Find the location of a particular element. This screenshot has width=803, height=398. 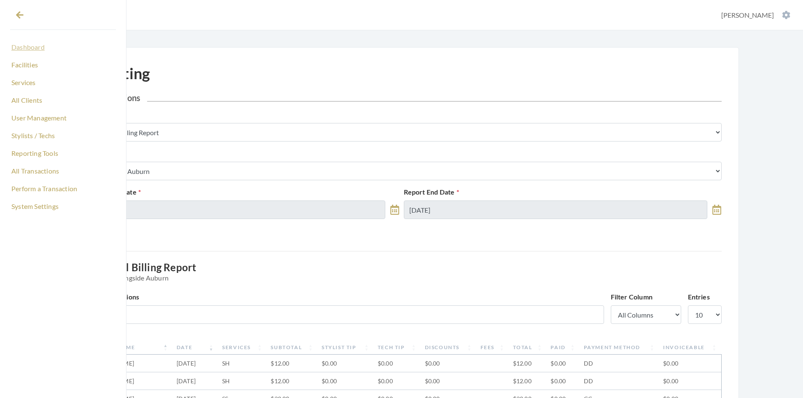

a: All Transactions is located at coordinates (63, 171).